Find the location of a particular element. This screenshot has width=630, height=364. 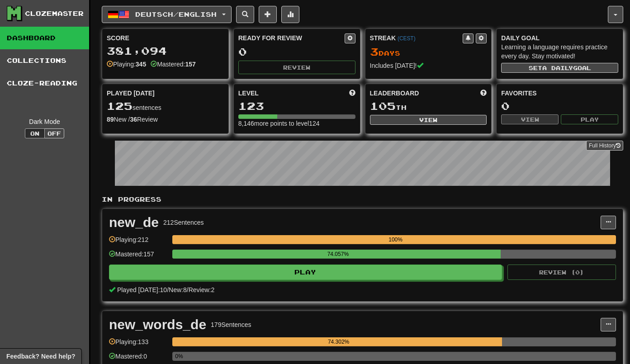

div: new_de is located at coordinates (134, 222).